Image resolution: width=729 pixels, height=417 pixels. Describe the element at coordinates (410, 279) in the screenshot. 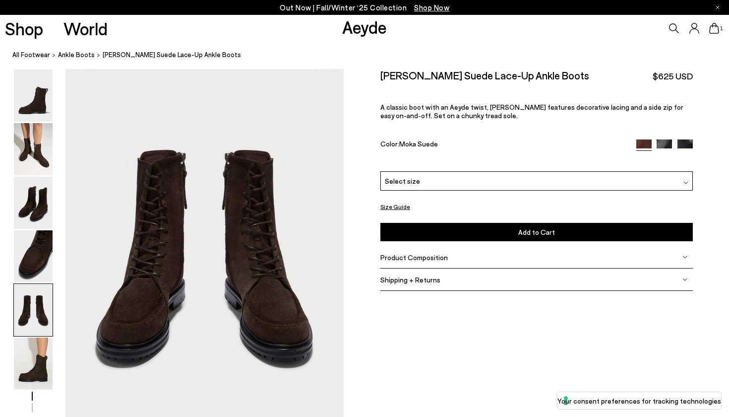

I see `span: Shipping + Returns` at that location.